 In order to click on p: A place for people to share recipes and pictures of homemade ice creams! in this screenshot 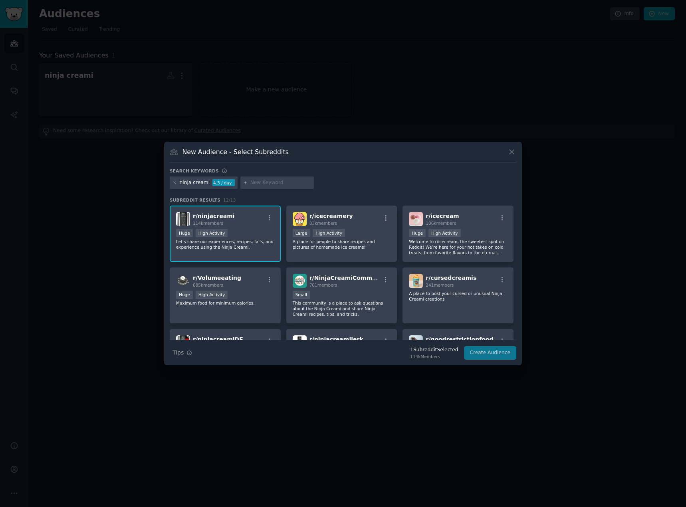, I will do `click(342, 244)`.